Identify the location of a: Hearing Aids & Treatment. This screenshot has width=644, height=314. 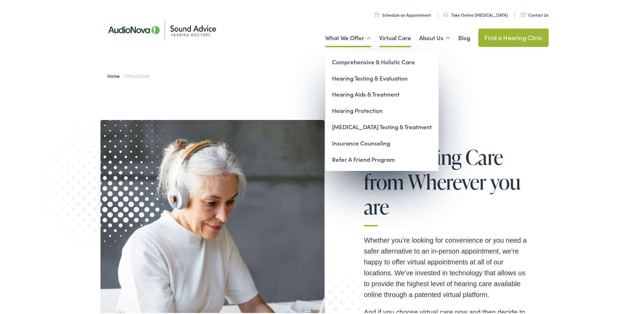
(382, 93).